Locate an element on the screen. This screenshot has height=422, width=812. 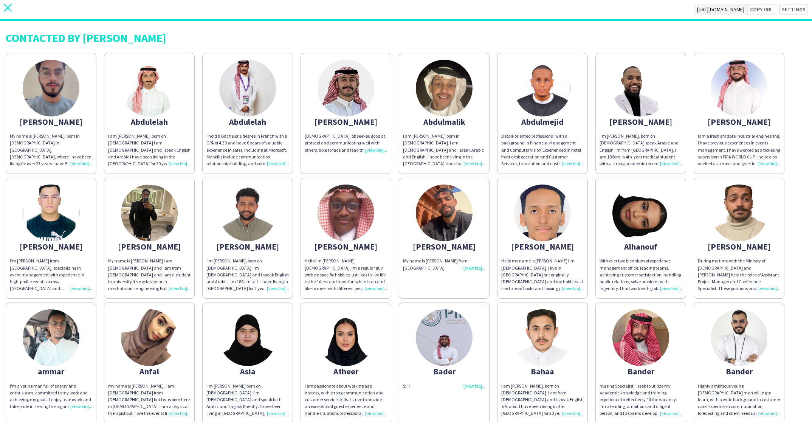
div: Abdulmejid is located at coordinates (543, 122).